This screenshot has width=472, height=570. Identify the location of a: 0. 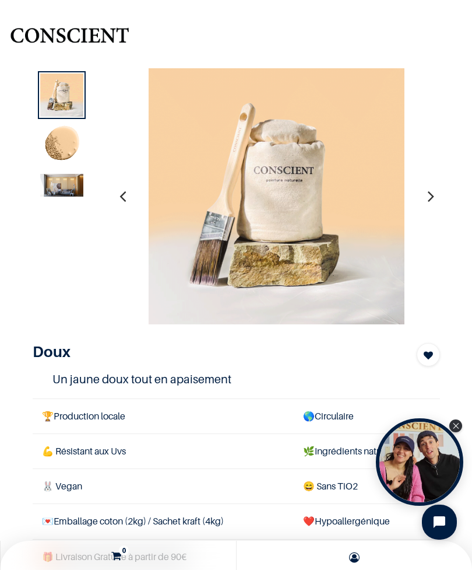
(118, 555).